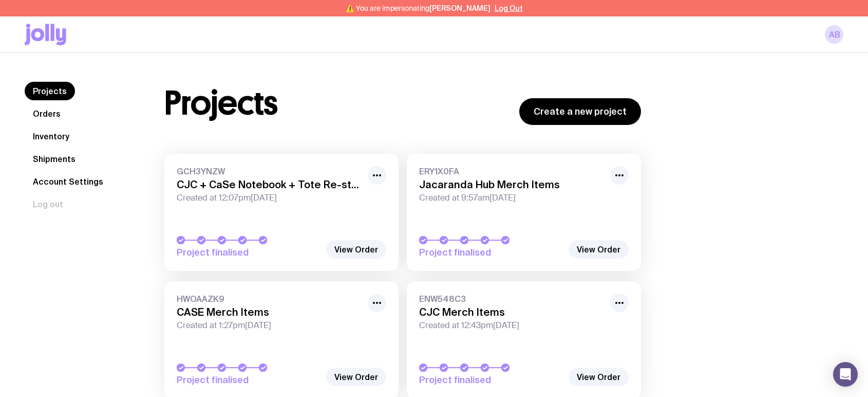  I want to click on a: AB, so click(834, 34).